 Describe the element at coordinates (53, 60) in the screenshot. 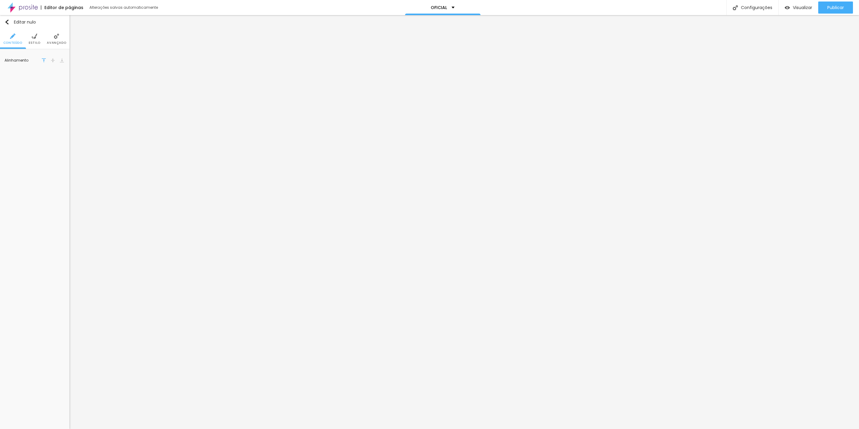

I see `img: shrink-vertical-1.svg` at that location.